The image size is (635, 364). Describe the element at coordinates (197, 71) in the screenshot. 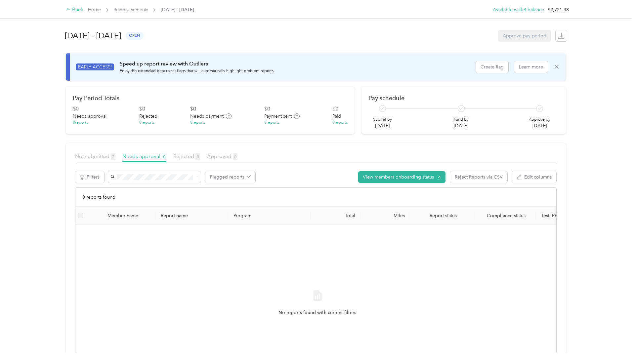

I see `p: Enjoy this extended beta to set flags that will automatically highlight problem reports.` at that location.